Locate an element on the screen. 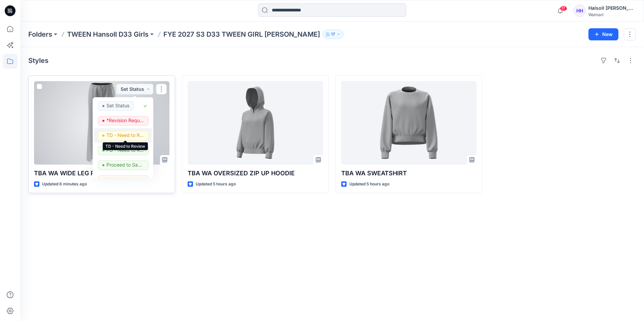 This screenshot has height=321, width=644. span: 17 is located at coordinates (563, 8).